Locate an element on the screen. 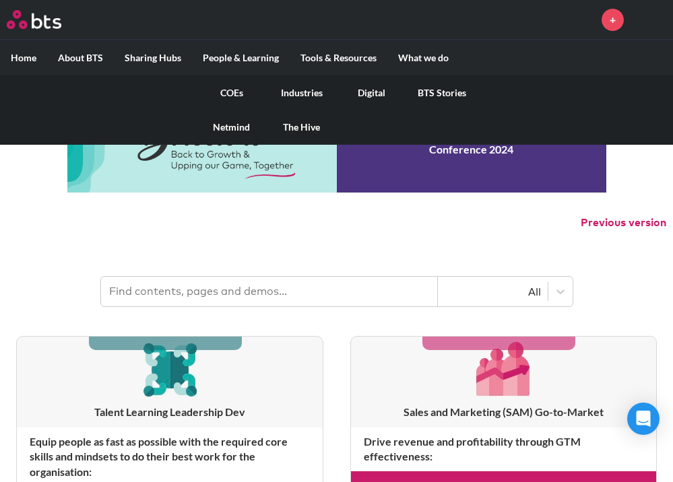 The image size is (673, 482). label: Sharing Hubs is located at coordinates (153, 58).